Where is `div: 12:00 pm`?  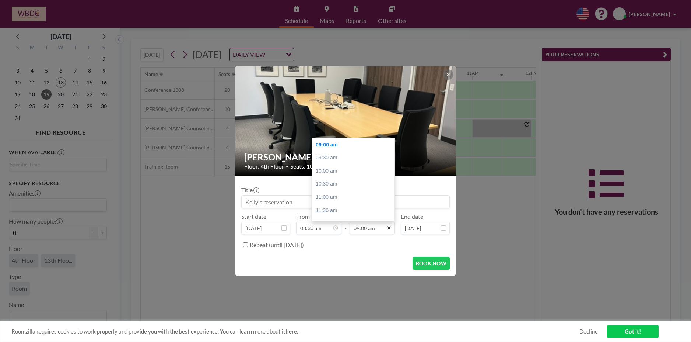 div: 12:00 pm is located at coordinates (355, 223).